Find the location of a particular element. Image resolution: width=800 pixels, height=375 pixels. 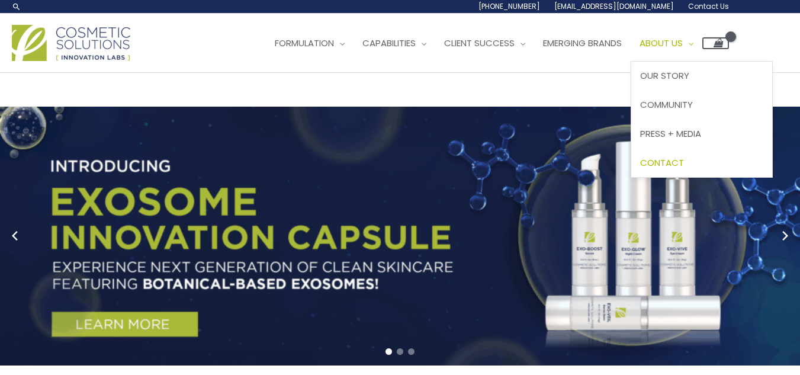

span: Emerging Brands is located at coordinates (582, 43).